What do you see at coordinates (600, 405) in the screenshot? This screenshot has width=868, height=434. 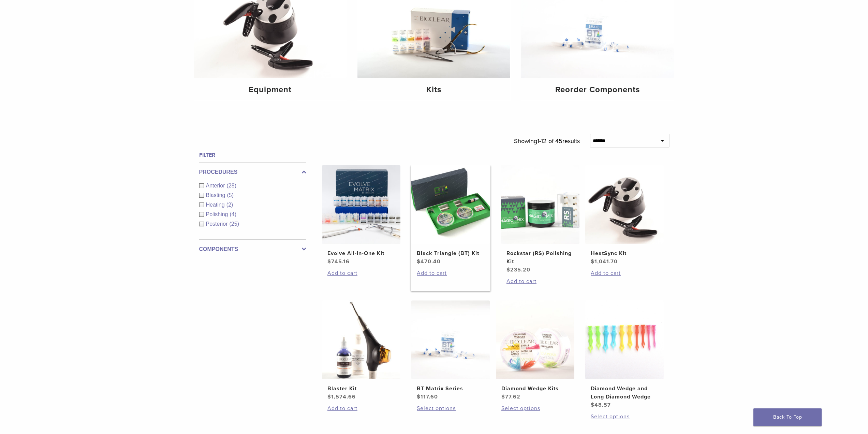 I see `bdi: 48.57` at bounding box center [600, 405].